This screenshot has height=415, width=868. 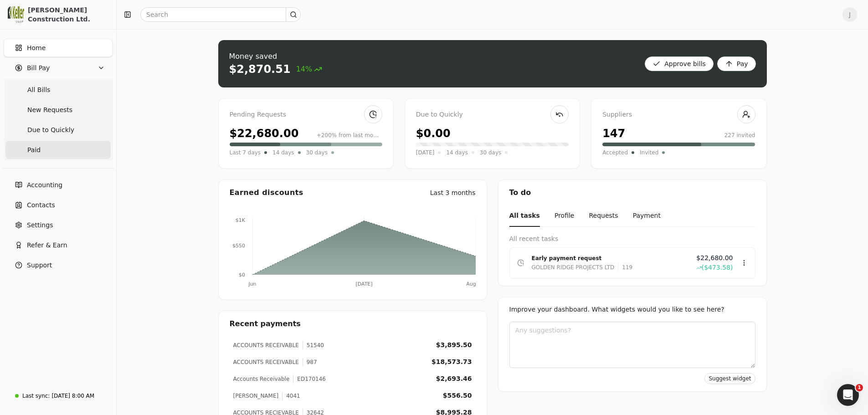 I want to click on button: Profile, so click(x=564, y=216).